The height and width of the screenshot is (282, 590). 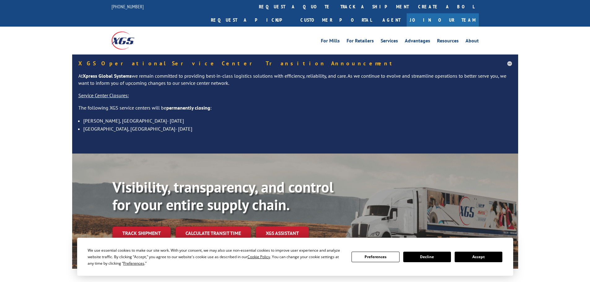 I want to click on a: Advantages, so click(x=417, y=42).